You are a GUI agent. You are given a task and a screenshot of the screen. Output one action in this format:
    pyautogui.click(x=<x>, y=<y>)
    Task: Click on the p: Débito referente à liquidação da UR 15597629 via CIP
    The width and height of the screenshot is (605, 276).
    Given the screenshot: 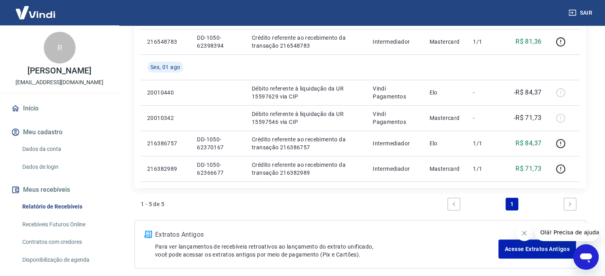 What is the action you would take?
    pyautogui.click(x=306, y=93)
    